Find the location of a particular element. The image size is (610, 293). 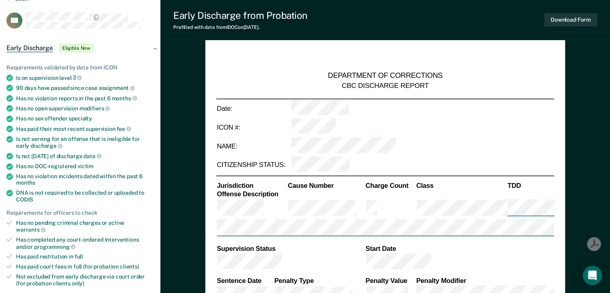

span: date is located at coordinates (92, 156).